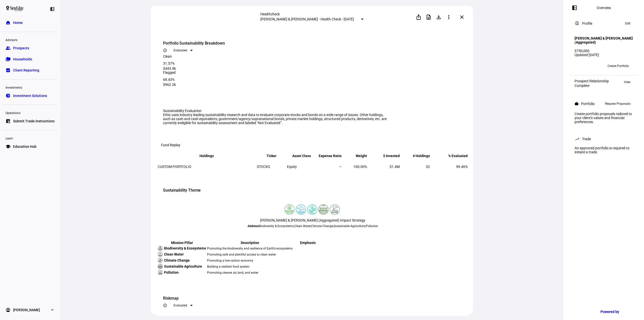 Image resolution: width=644 pixels, height=320 pixels. Describe the element at coordinates (618, 66) in the screenshot. I see `span: Create Portfolio` at that location.